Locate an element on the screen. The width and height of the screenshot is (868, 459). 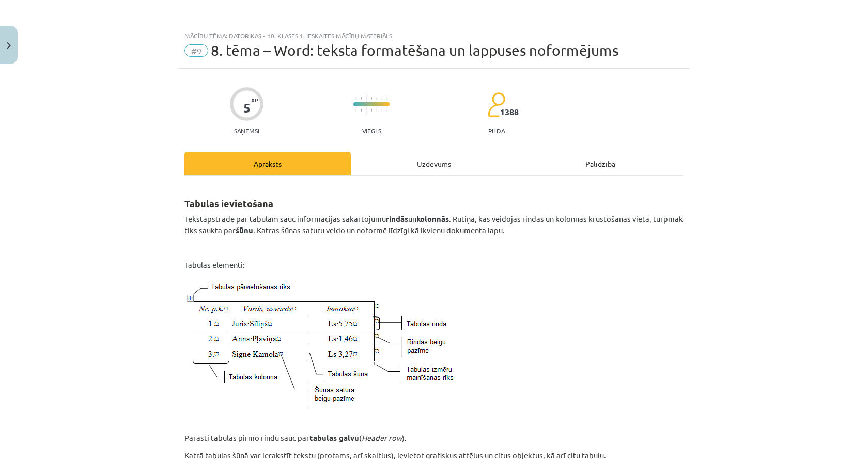
div: Mācību tēma: Datorikas - 10. klases 1. ieskaites mācību materiāls is located at coordinates (434, 36).